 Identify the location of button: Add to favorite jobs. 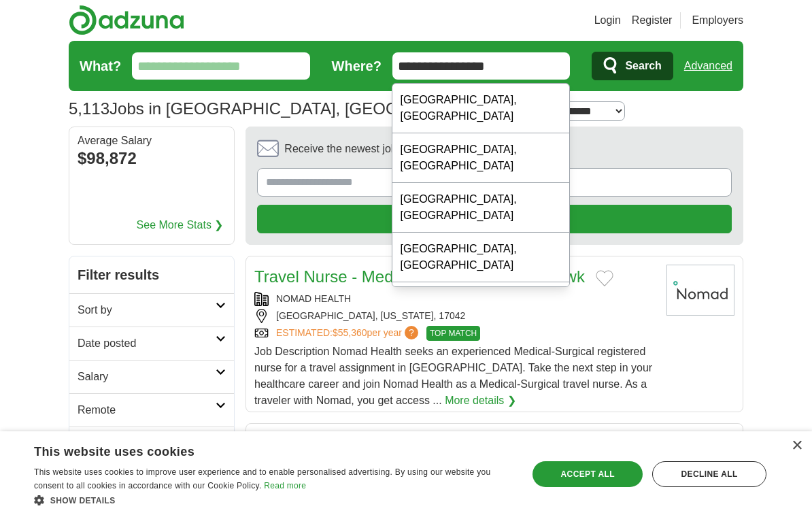
(605, 278).